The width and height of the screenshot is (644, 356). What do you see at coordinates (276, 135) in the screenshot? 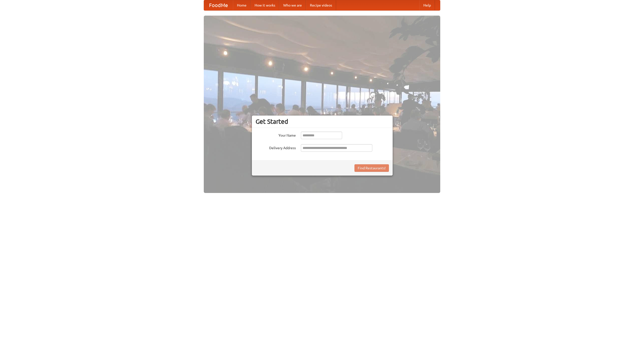
I see `label: Your Name` at bounding box center [276, 135].